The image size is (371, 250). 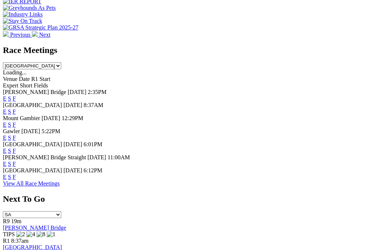 What do you see at coordinates (21, 234) in the screenshot?
I see `img: 2` at bounding box center [21, 234].